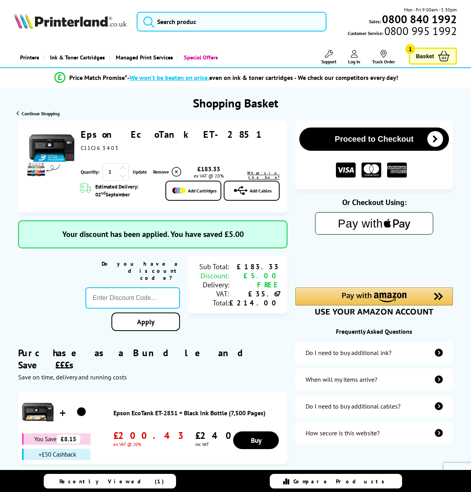 The height and width of the screenshot is (492, 471). Describe the element at coordinates (153, 234) in the screenshot. I see `span: Your discount has been applied. You have saved £5.00` at that location.